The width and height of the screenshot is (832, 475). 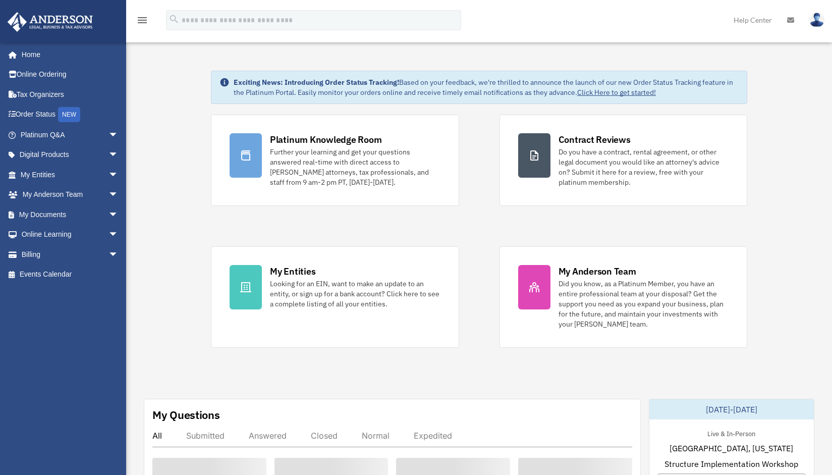 What do you see at coordinates (70, 155) in the screenshot?
I see `a: Digital Productsarrow_drop_down` at bounding box center [70, 155].